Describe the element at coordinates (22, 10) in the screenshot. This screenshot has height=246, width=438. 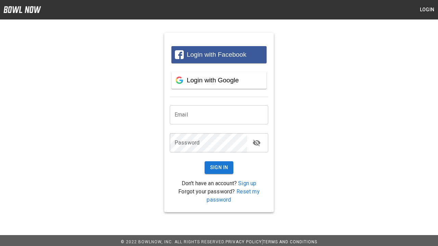
I see `img: logo` at that location.